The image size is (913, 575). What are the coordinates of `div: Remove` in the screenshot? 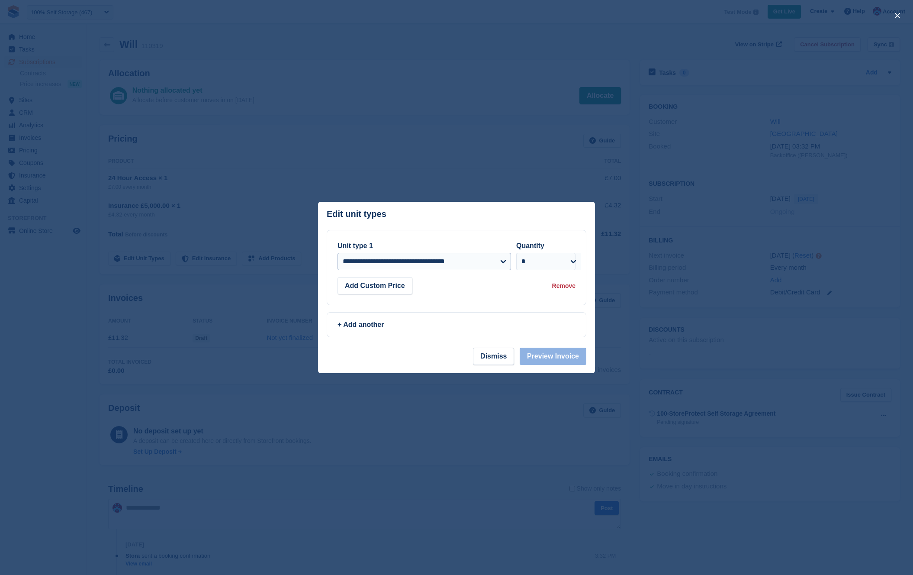 It's located at (564, 286).